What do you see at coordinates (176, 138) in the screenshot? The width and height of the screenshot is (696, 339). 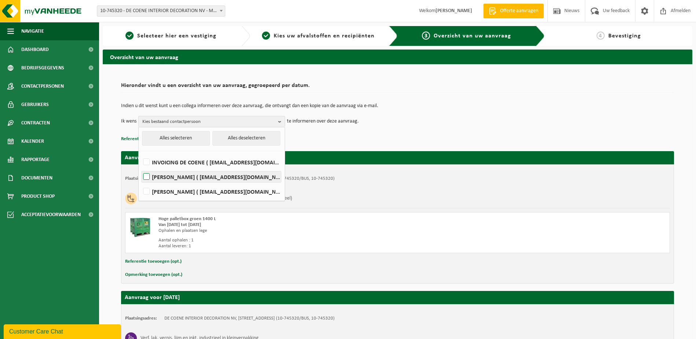 I see `button: Alles selecteren` at bounding box center [176, 138].